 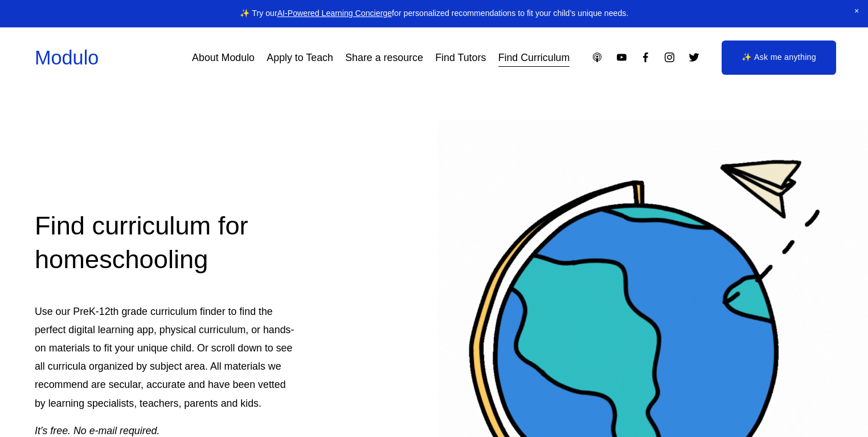 I want to click on a: Modulo, so click(x=67, y=58).